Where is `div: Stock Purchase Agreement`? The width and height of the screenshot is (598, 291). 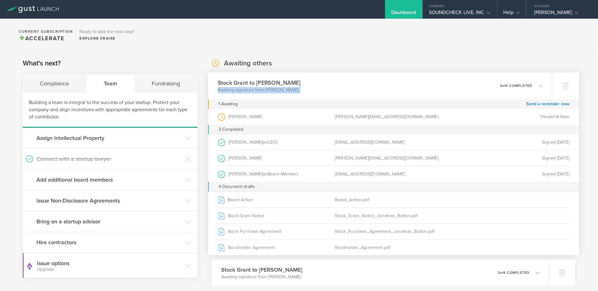 div: Stock Purchase Agreement is located at coordinates (276, 231).